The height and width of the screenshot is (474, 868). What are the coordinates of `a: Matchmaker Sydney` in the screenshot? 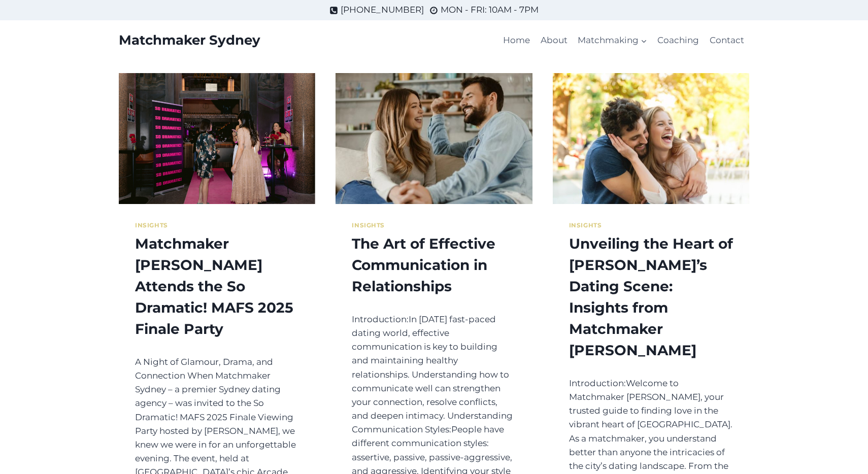 It's located at (189, 40).